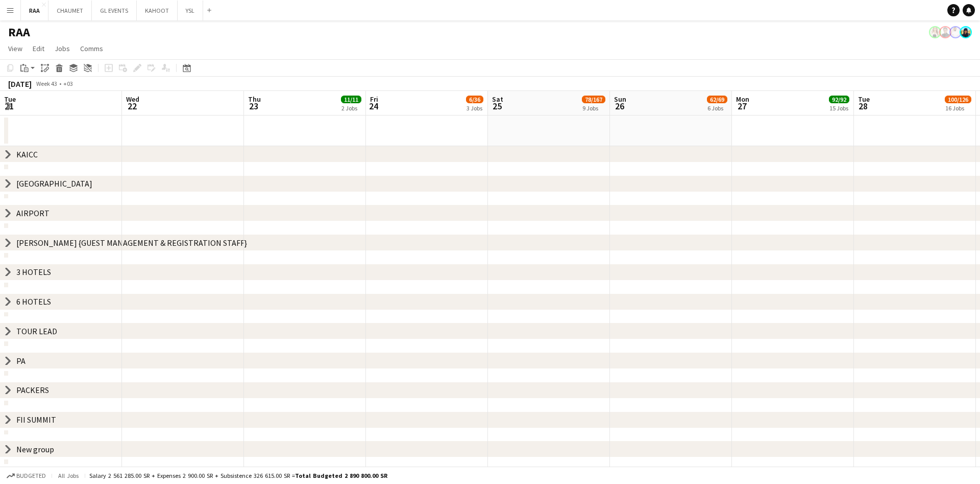  I want to click on div: 6 Jobs, so click(718, 108).